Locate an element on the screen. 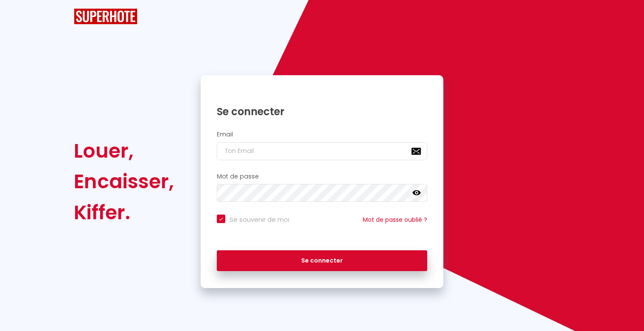  div: Encaisser, is located at coordinates (124, 181).